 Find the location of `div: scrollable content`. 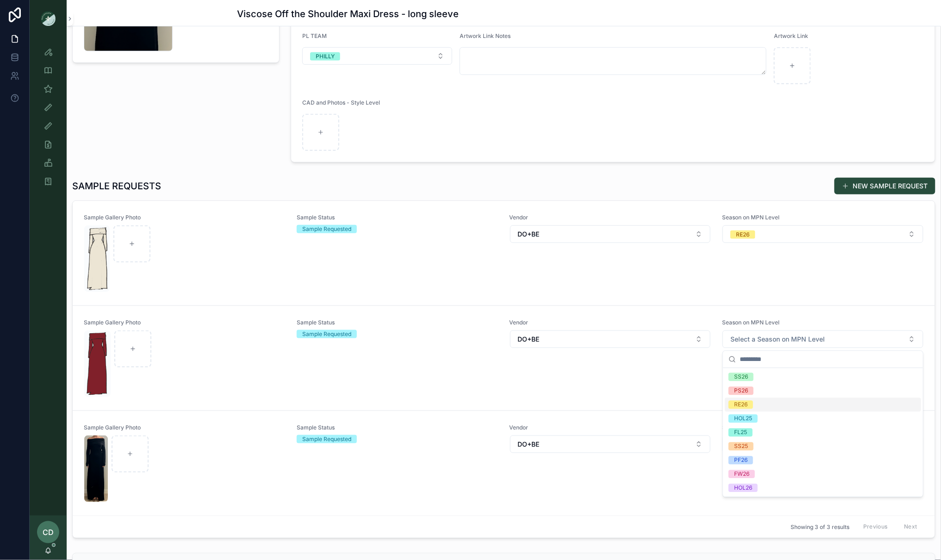

div: scrollable content is located at coordinates (48, 119).